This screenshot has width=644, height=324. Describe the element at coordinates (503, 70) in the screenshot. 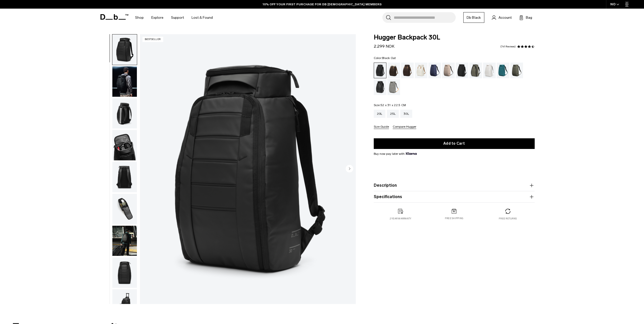

I see `a: Midnight Teal` at that location.